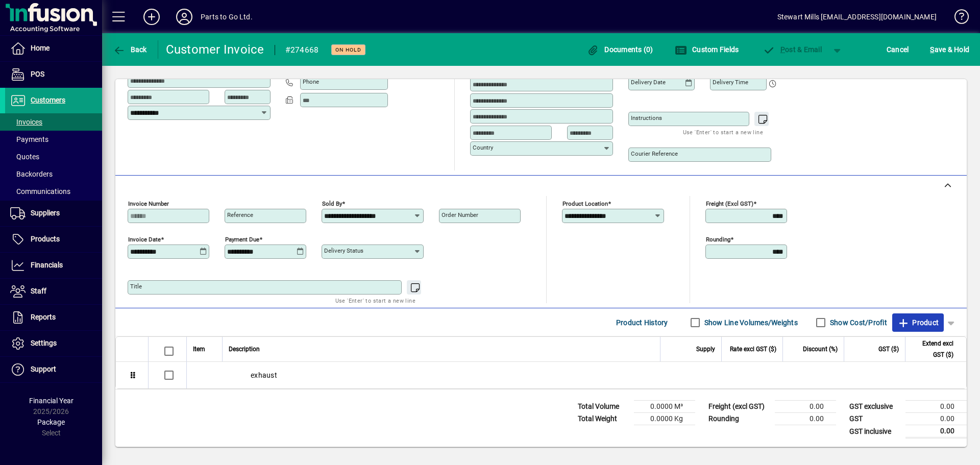  Describe the element at coordinates (646, 118) in the screenshot. I see `mat-label: Instructions` at that location.